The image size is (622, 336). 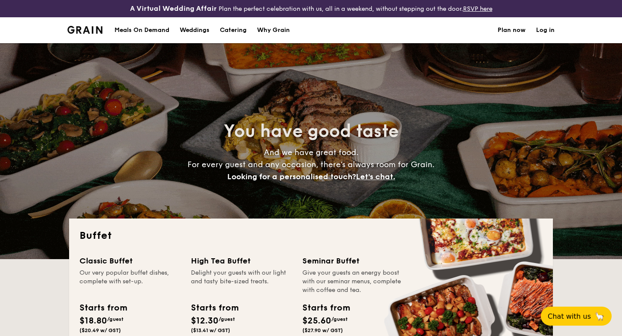 I want to click on span: ($27.90 w/ GST), so click(x=323, y=331).